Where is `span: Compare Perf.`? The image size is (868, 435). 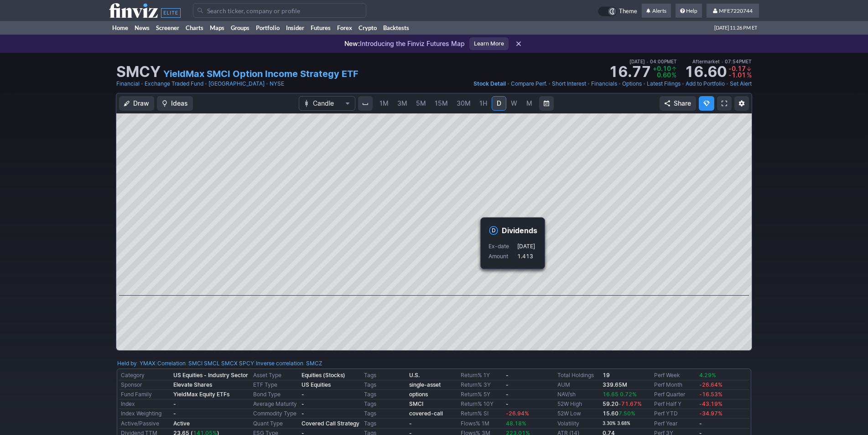
span: Compare Perf. is located at coordinates (529, 84).